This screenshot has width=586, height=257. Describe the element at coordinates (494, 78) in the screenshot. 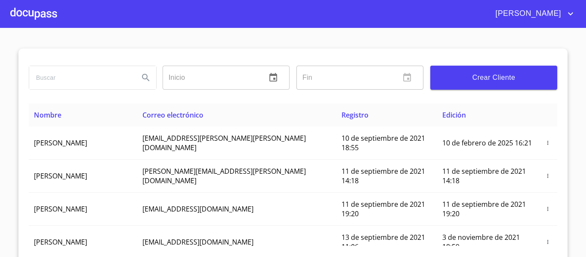

I see `button: Crear Cliente` at that location.